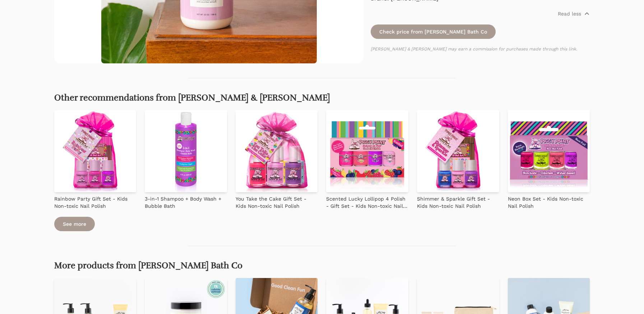 The image size is (644, 314). I want to click on img: Scented Lucky Lollipop 4 Polish - Gift Set - Kids Non-toxic Nail Polish, so click(367, 151).